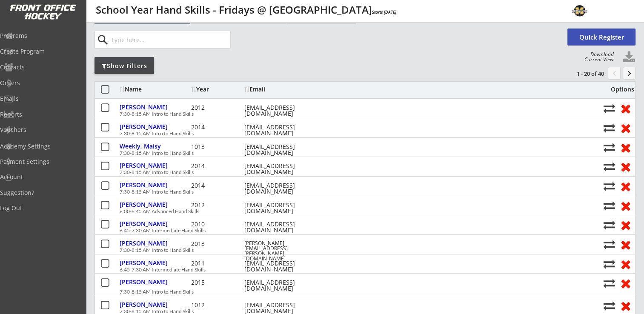 This screenshot has width=644, height=314. Describe the element at coordinates (601, 37) in the screenshot. I see `button: Quick Register` at that location.